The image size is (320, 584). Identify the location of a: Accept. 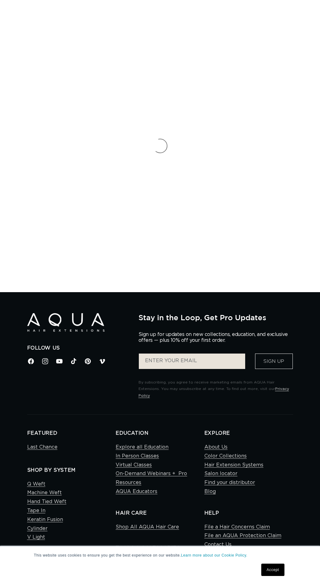
(272, 570).